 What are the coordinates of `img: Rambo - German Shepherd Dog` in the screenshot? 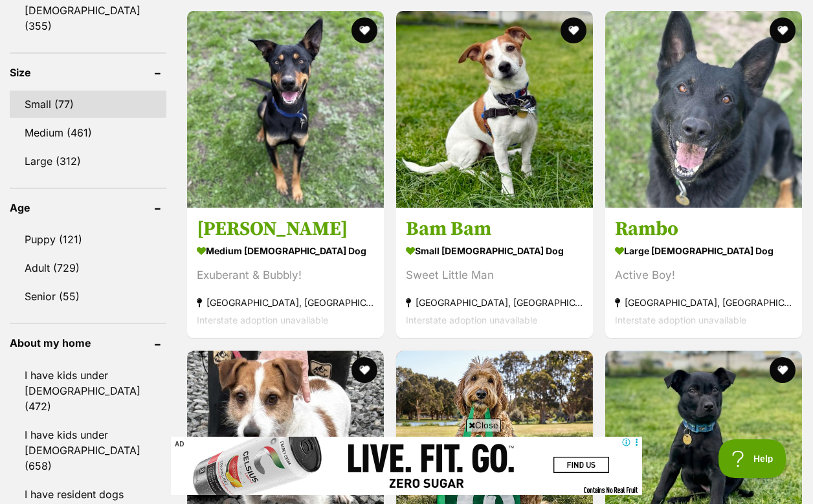 It's located at (703, 109).